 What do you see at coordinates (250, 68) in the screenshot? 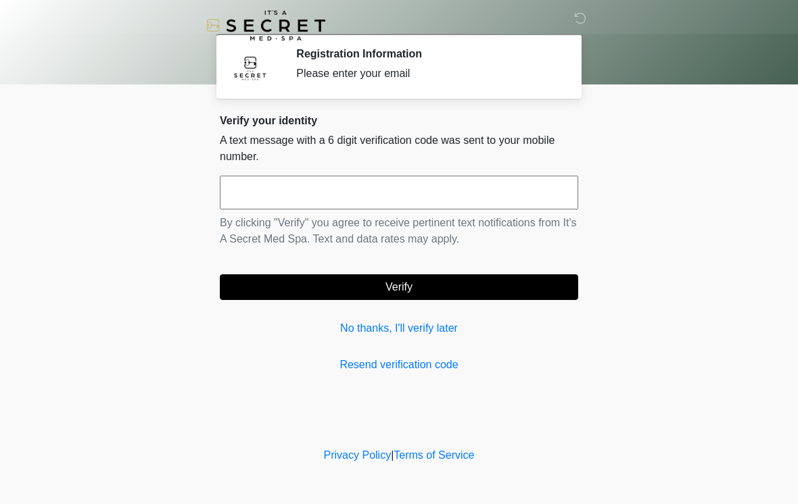
I see `img: Agent Avatar` at bounding box center [250, 68].